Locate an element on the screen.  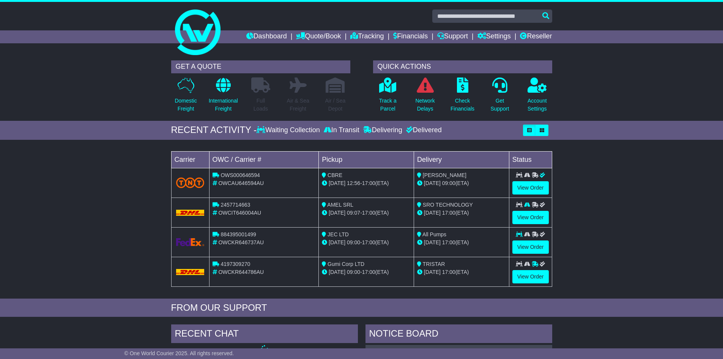
span: OWCKR644786AU is located at coordinates (241, 272).